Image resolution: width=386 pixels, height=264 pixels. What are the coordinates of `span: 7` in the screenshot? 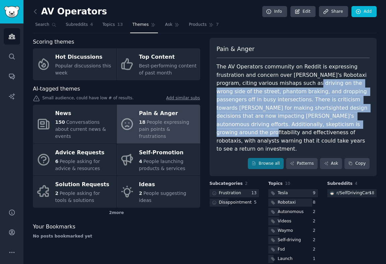 It's located at (217, 25).